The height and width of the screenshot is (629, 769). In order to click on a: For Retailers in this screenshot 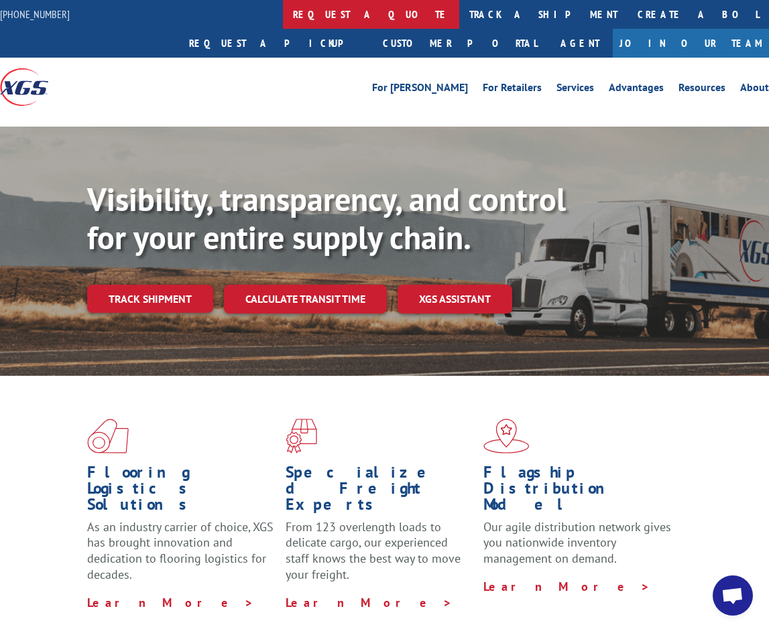, I will do `click(512, 90)`.